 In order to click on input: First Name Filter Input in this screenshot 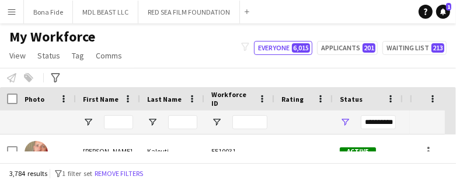, I will do `click(118, 122)`.